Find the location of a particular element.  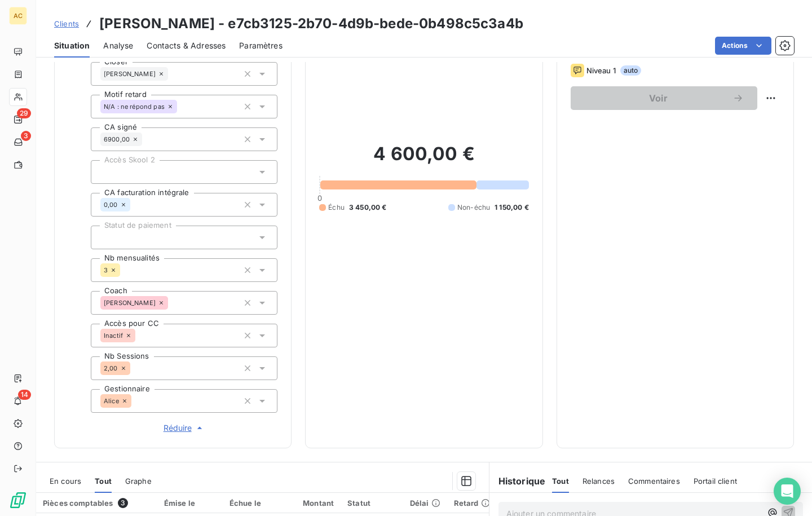

img: Logo LeanPay is located at coordinates (18, 500).